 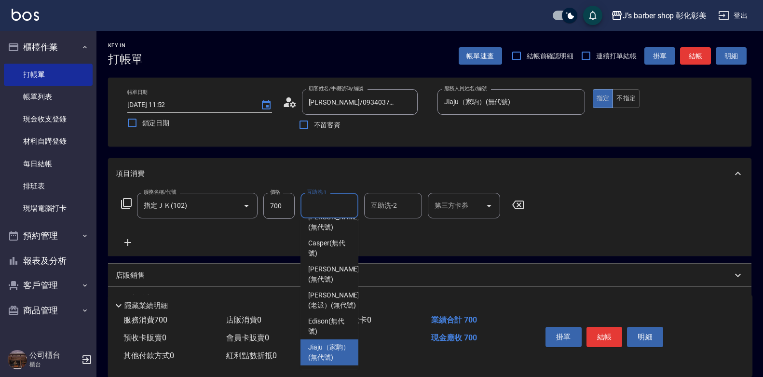 I want to click on a: 材料自購登錄, so click(x=48, y=141).